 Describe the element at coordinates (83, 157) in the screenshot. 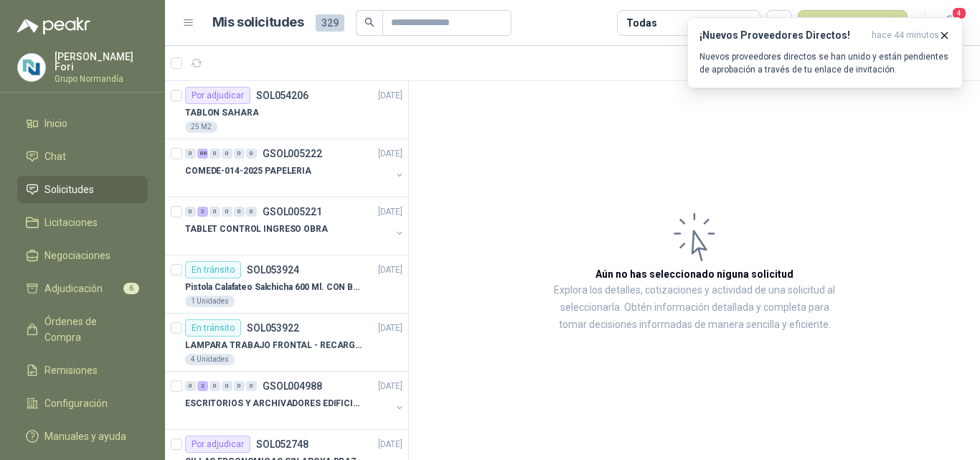

I see `a: Chat` at that location.